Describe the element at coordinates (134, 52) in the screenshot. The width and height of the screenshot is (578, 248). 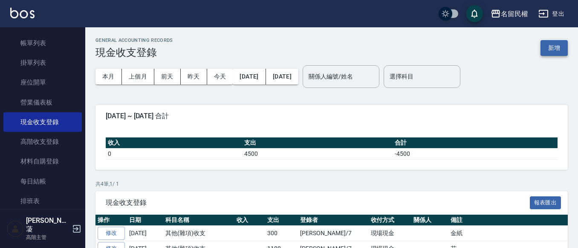
I see `h3: 現金收支登錄` at that location.